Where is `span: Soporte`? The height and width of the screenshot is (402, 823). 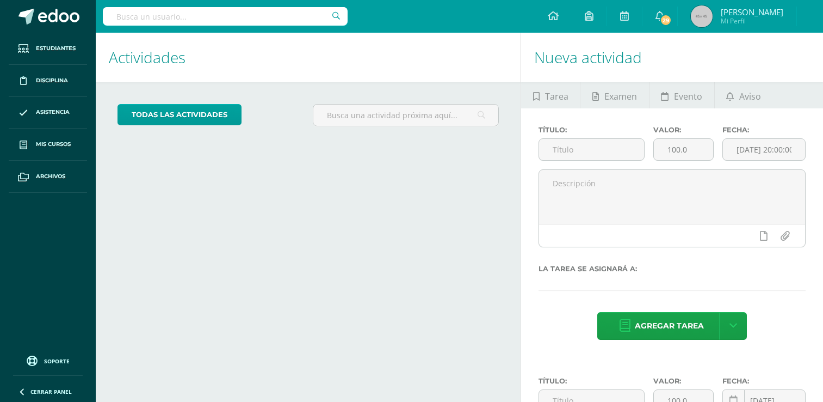
span: Soporte is located at coordinates (57, 361).